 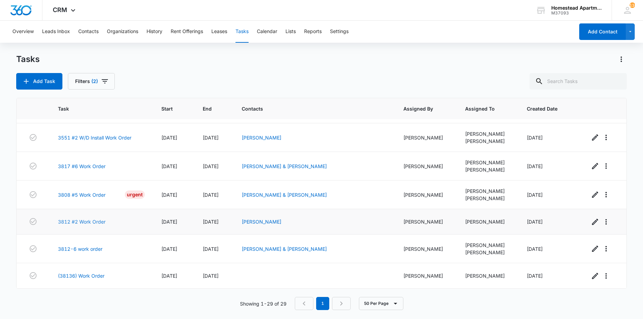 What do you see at coordinates (94, 137) in the screenshot?
I see `a: 3551 #2 W/D Install Work Order` at bounding box center [94, 137].